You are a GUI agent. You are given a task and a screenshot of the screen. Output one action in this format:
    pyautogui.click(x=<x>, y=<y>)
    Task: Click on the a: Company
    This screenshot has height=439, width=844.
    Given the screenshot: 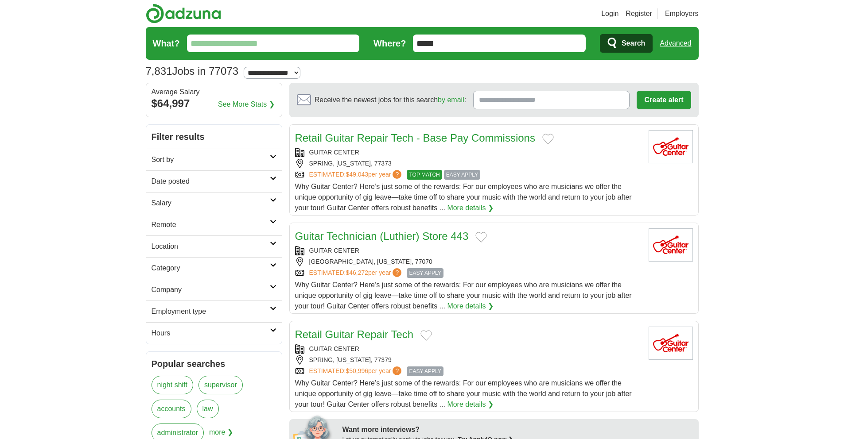 What is the action you would take?
    pyautogui.click(x=214, y=290)
    